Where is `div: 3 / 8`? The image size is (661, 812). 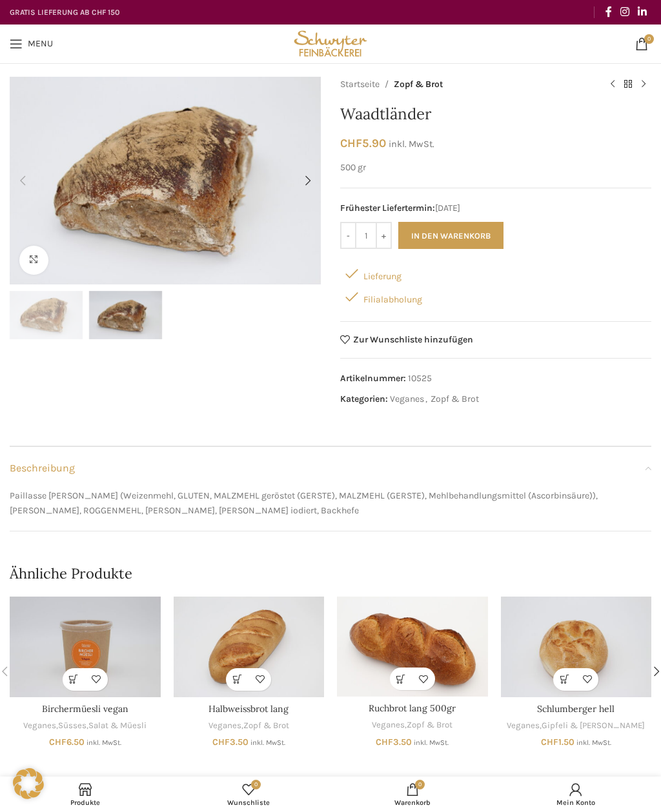
div: 3 / 8 is located at coordinates (413, 671).